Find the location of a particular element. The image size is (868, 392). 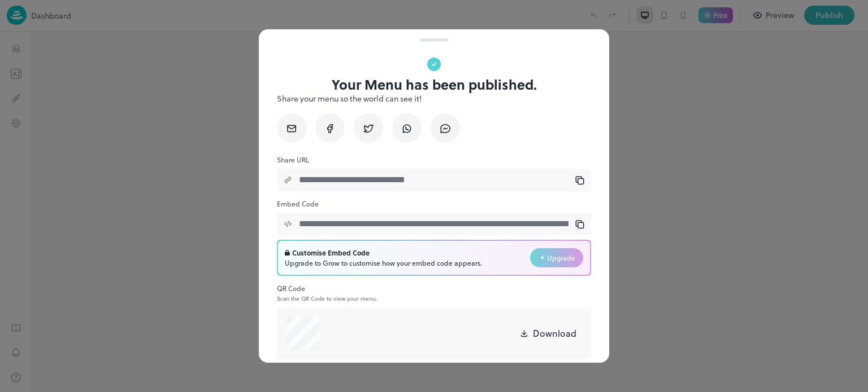

p: Share URL is located at coordinates (434, 159).